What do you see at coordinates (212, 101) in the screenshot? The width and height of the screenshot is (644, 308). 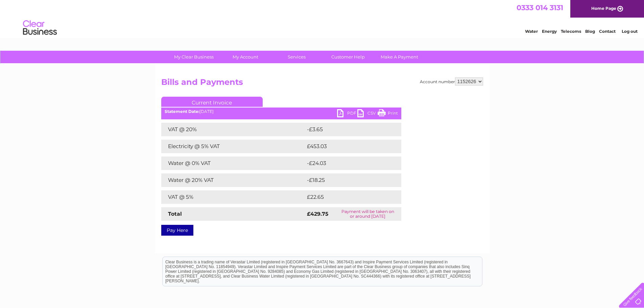 I see `a: Current Invoice` at bounding box center [212, 101].